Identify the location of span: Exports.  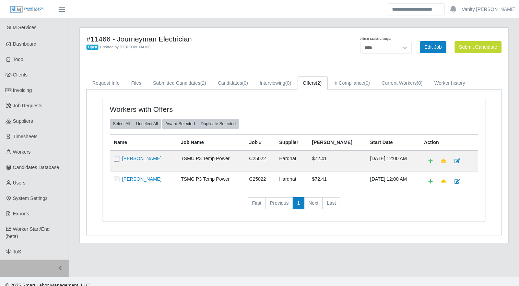
(21, 214).